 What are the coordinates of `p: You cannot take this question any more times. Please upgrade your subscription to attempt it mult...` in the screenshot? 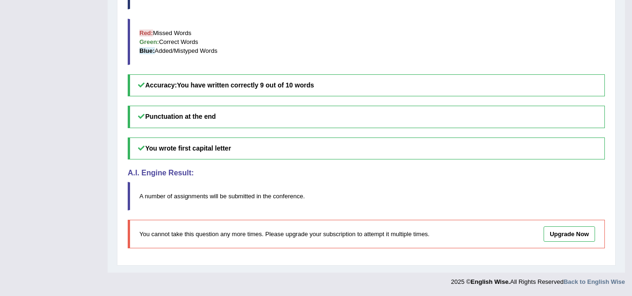 It's located at (310, 234).